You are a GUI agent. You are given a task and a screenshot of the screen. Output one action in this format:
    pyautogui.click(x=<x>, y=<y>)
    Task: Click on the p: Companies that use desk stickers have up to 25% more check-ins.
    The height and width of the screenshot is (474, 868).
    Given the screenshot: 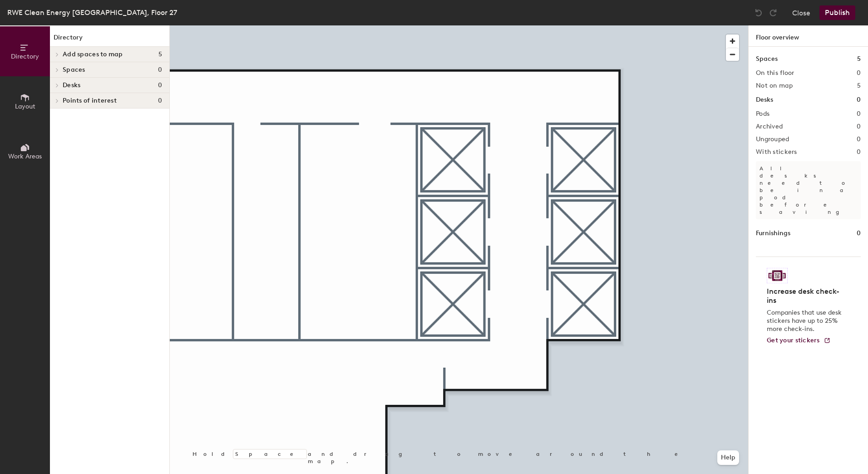 What is the action you would take?
    pyautogui.click(x=805, y=321)
    